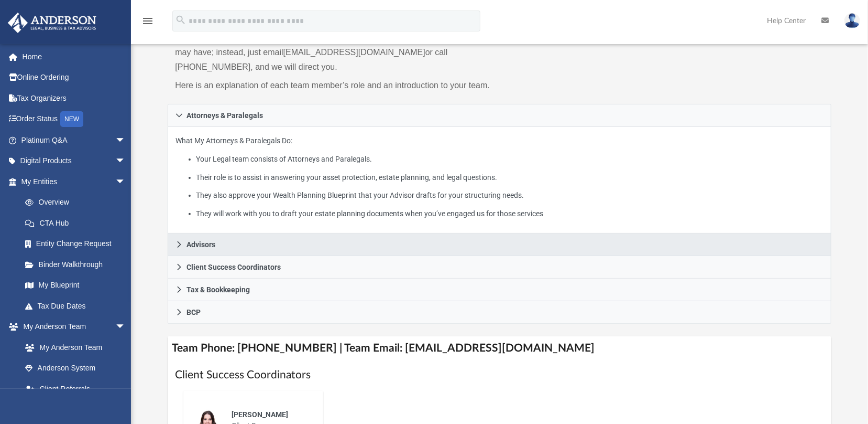 The width and height of the screenshot is (868, 424). I want to click on li: They will work with you to draft your estate planning documents when you’ve engaged us for those ..., so click(510, 213).